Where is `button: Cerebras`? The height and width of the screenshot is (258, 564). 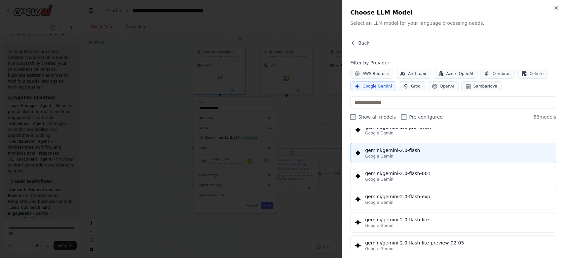
button: Cerebras is located at coordinates (498, 74).